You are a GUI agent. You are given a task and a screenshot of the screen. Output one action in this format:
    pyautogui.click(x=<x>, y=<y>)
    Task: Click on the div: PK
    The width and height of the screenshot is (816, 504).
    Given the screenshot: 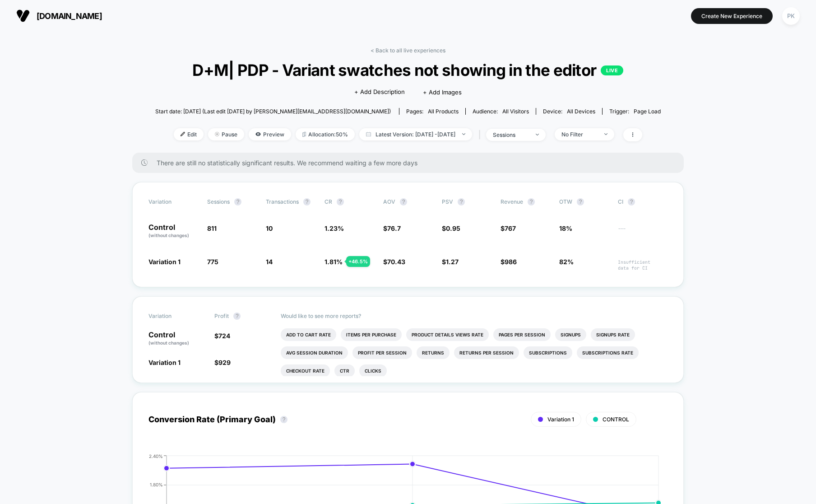 What is the action you would take?
    pyautogui.click(x=791, y=16)
    